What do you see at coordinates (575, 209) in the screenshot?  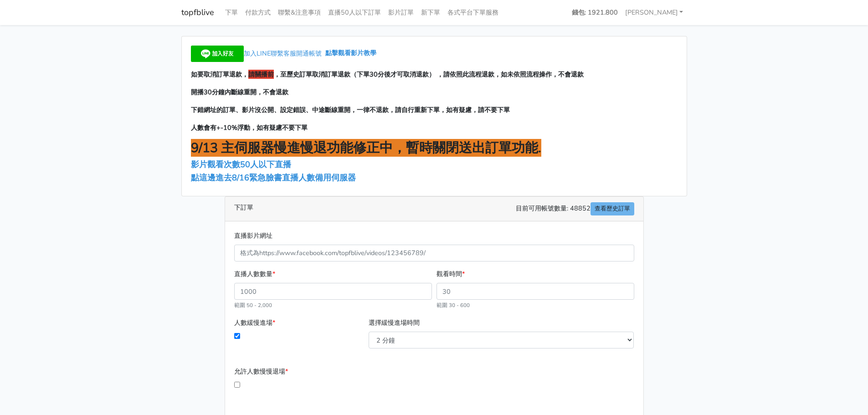 I see `span: 目前可用帳號數量: 48852` at bounding box center [575, 209].